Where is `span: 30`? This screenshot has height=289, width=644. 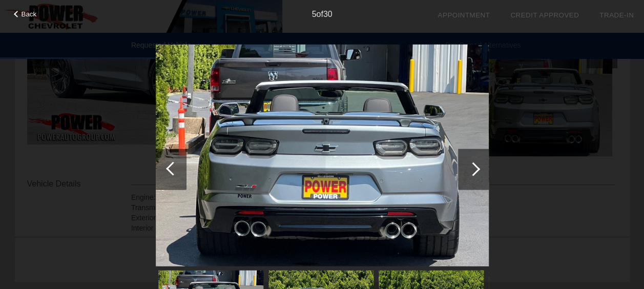 span: 30 is located at coordinates (327, 14).